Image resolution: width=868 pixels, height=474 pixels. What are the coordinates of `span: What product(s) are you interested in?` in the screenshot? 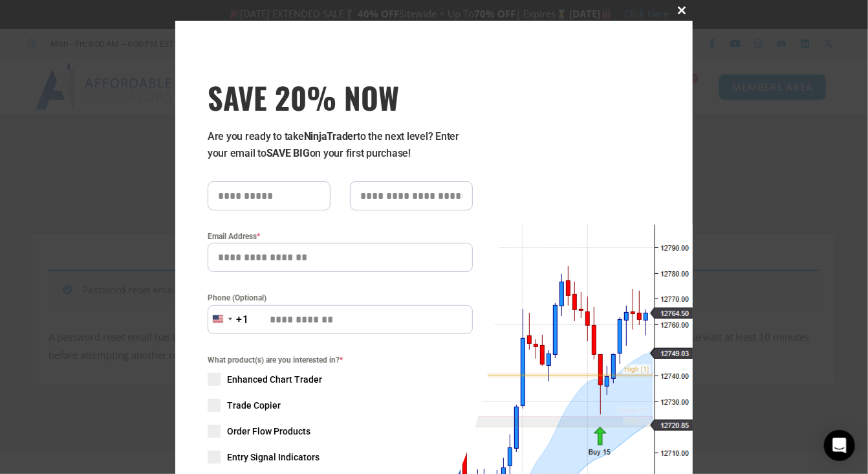 It's located at (340, 360).